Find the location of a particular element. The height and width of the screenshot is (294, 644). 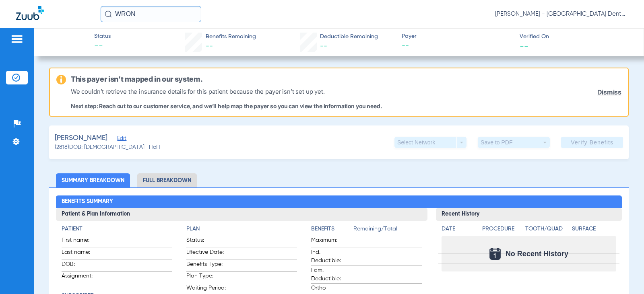

span: Effective Date: is located at coordinates (206, 253).